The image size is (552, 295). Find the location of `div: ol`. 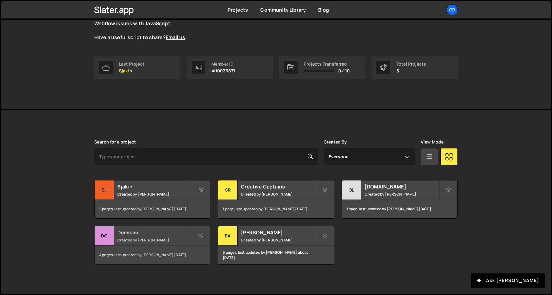

div: ol is located at coordinates (352, 190).